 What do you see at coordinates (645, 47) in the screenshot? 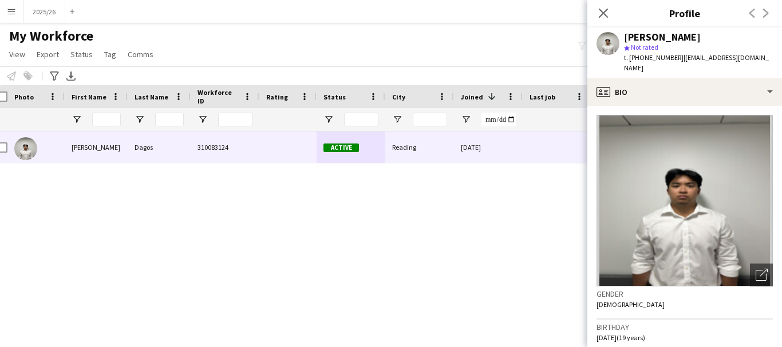
I see `span: Not rated` at bounding box center [645, 47].